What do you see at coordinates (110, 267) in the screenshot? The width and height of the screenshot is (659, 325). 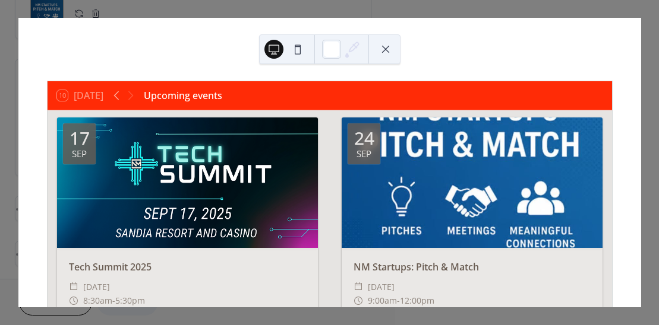 I see `a: Tech Summit 2025` at bounding box center [110, 267].